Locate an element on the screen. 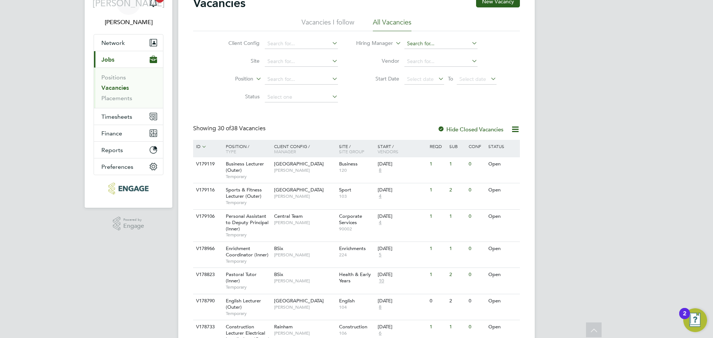 The height and width of the screenshot is (338, 713). label: Hiring Manager is located at coordinates (372, 43).